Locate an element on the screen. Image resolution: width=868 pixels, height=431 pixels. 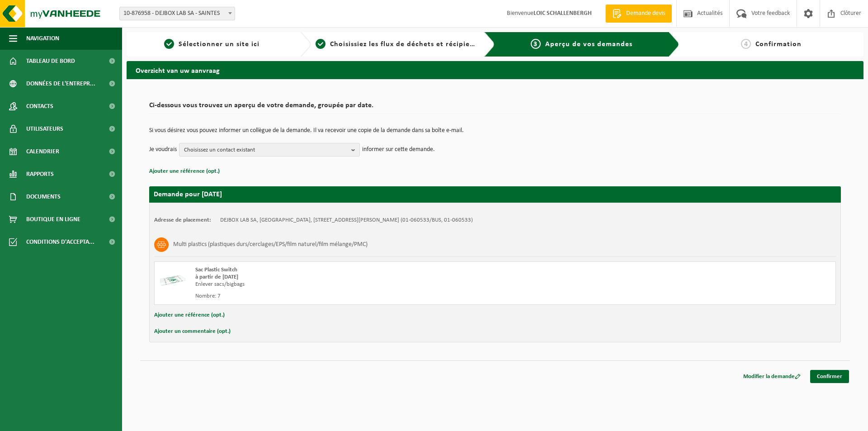
span: Documents is located at coordinates (43, 197).